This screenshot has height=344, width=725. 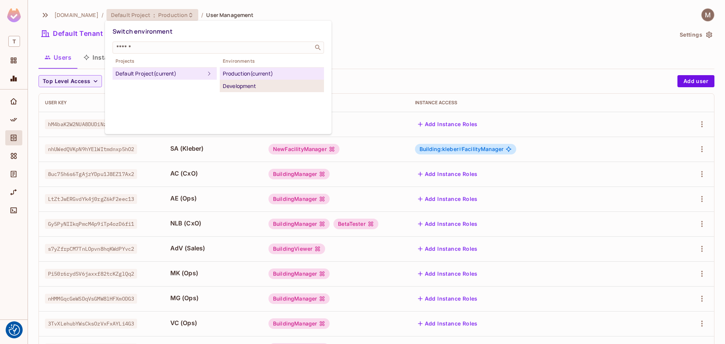 What do you see at coordinates (142, 31) in the screenshot?
I see `span: Switch environment` at bounding box center [142, 31].